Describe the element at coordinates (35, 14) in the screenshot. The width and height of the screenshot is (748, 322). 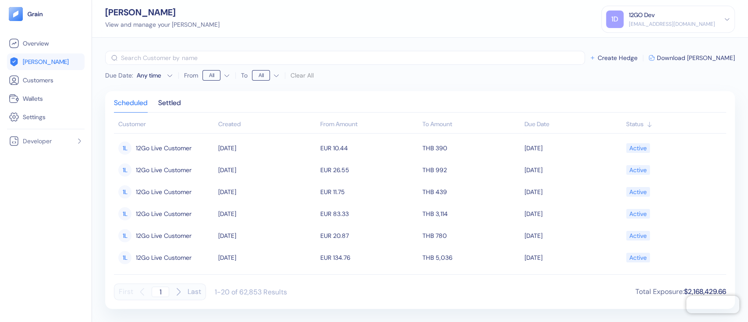
I see `img: logo` at that location.